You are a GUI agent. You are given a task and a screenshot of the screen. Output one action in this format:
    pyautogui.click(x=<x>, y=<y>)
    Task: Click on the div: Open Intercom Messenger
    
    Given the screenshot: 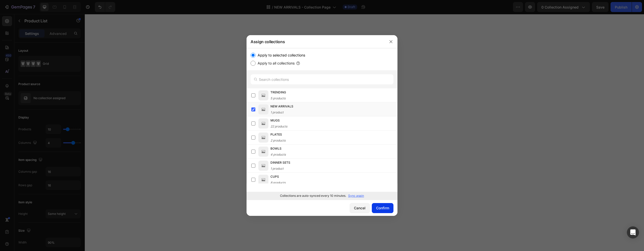 What is the action you would take?
    pyautogui.click(x=633, y=232)
    